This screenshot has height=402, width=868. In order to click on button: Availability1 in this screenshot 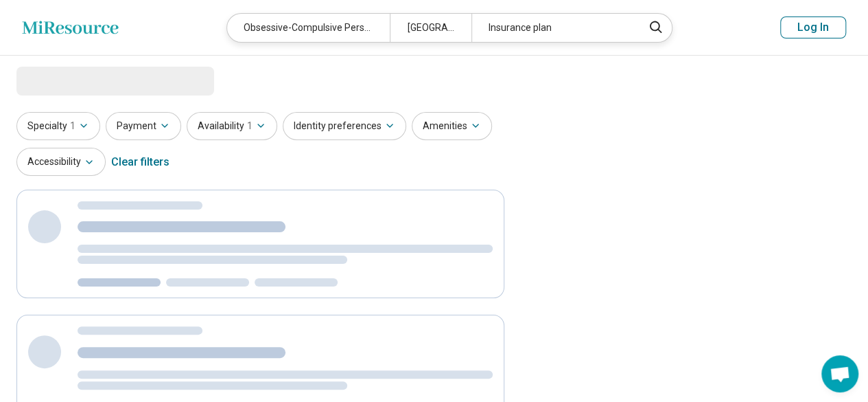, I will do `click(232, 125)`.